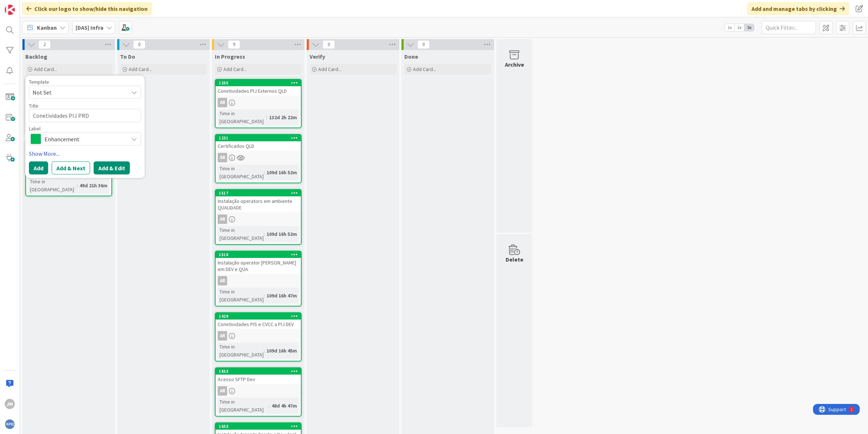  What do you see at coordinates (515, 65) in the screenshot?
I see `div: Archive` at bounding box center [515, 65].